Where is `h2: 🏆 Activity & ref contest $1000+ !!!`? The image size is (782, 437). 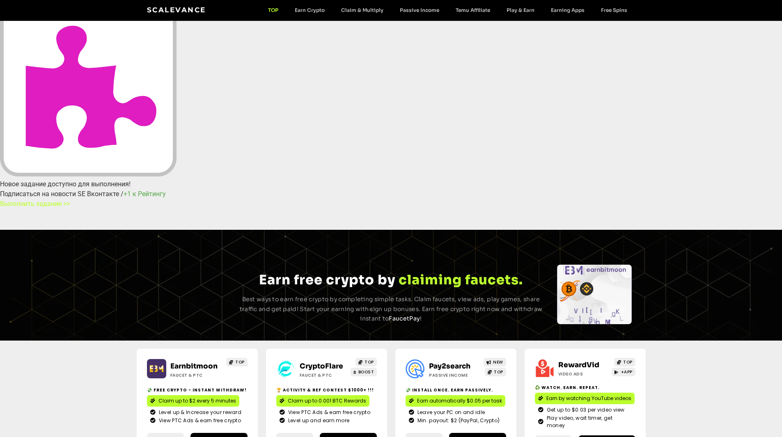 h2: 🏆 Activity & ref contest $1000+ !!! is located at coordinates (326, 390).